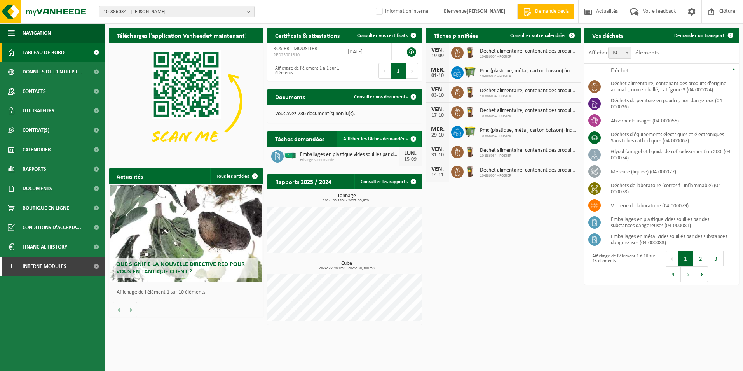  I want to click on img: HK-RS-30-GN-00, so click(290, 155).